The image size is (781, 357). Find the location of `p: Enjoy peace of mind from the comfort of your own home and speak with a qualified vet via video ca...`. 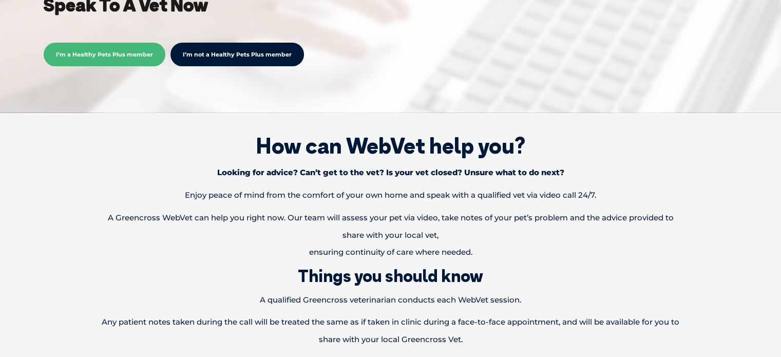

p: Enjoy peace of mind from the comfort of your own home and speak with a qualified vet via video ca... is located at coordinates (390, 195).